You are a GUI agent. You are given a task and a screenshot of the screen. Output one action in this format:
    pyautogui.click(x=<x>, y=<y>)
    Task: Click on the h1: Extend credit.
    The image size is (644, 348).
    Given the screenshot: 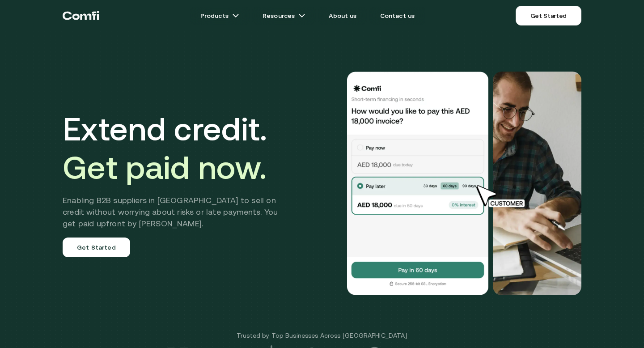 What is the action you would take?
    pyautogui.click(x=177, y=148)
    